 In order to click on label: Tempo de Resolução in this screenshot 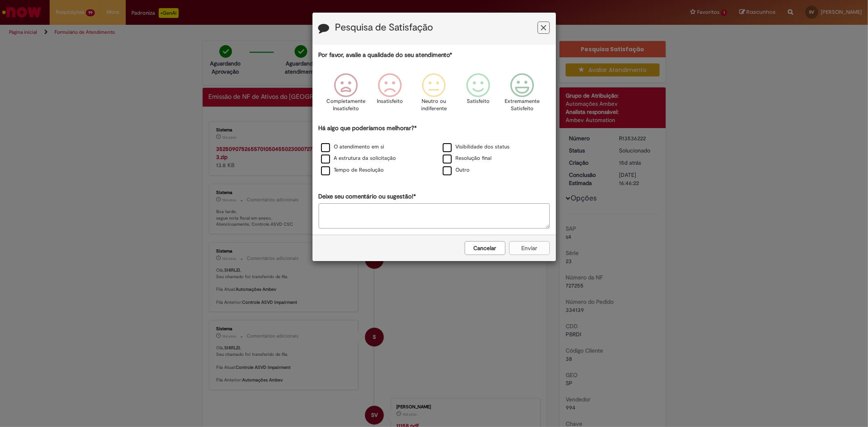, I will do `click(352, 170)`.